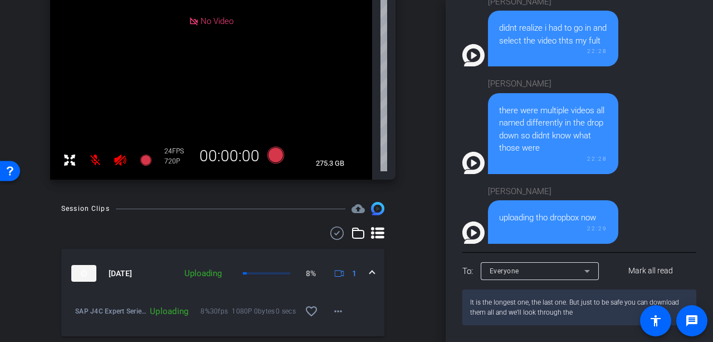  Describe the element at coordinates (553, 217) in the screenshot. I see `div: uploading tho dropbox now` at that location.